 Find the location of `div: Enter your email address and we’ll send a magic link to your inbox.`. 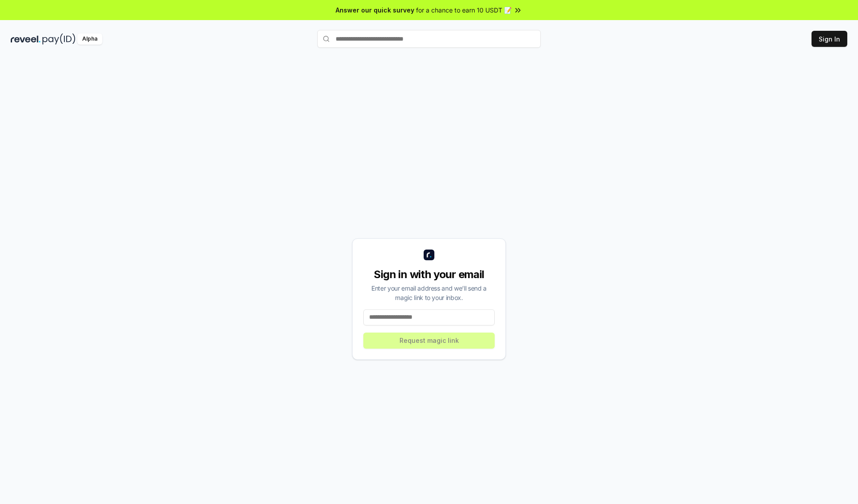

div: Enter your email address and we’ll send a magic link to your inbox. is located at coordinates (429, 293).